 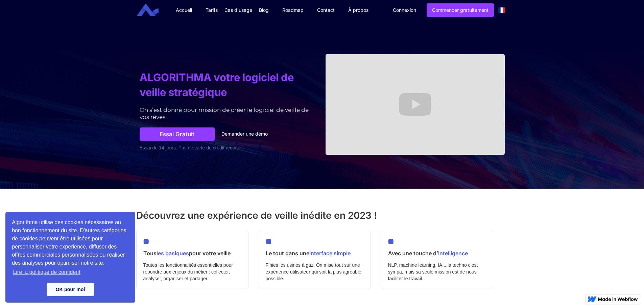 What do you see at coordinates (229, 148) in the screenshot?
I see `div: Essai de 14 jours. Pas de carte de crédit requise.` at bounding box center [229, 148].